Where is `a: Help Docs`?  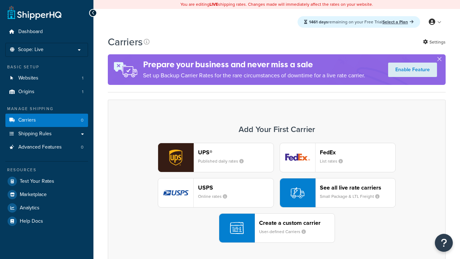
a: Help Docs is located at coordinates (47, 221).